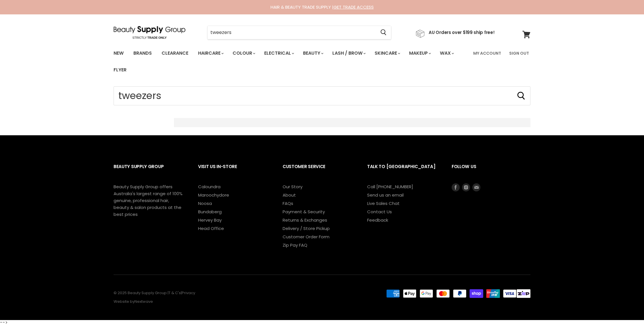  Describe the element at coordinates (209, 187) in the screenshot. I see `a: Caloundra` at that location.